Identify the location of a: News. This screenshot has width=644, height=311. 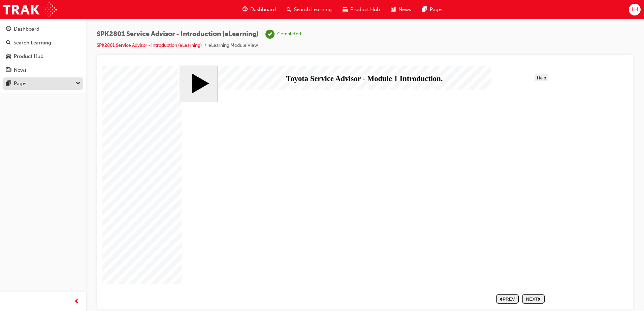
(43, 70).